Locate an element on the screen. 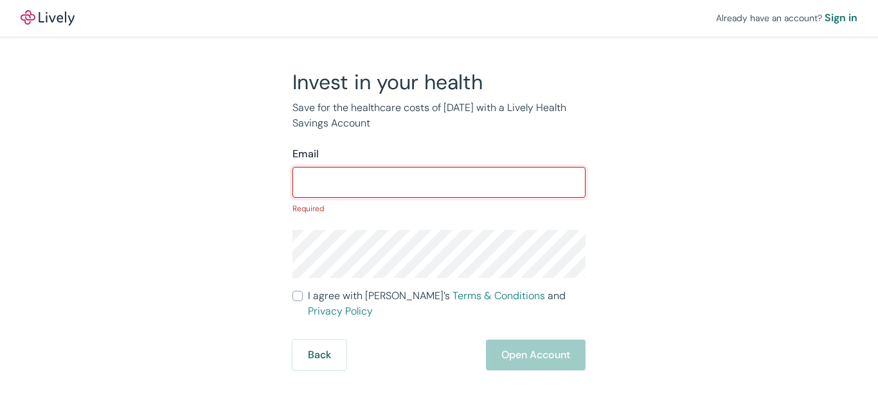 This screenshot has height=407, width=878. button: Back is located at coordinates (319, 355).